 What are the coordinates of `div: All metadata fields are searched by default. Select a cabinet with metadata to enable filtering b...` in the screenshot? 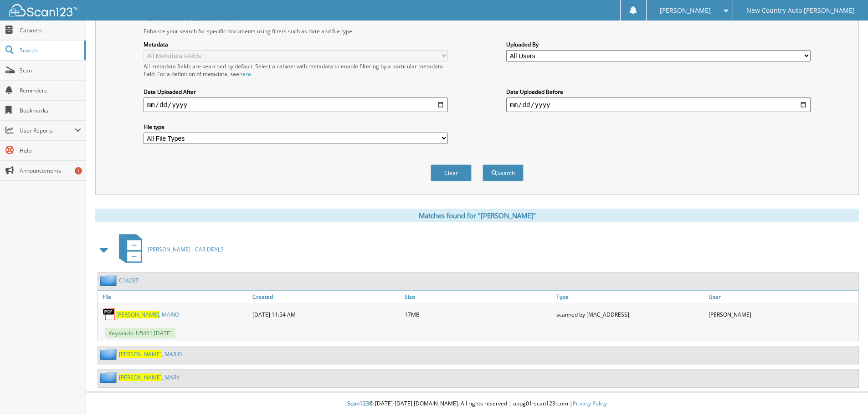 It's located at (296, 70).